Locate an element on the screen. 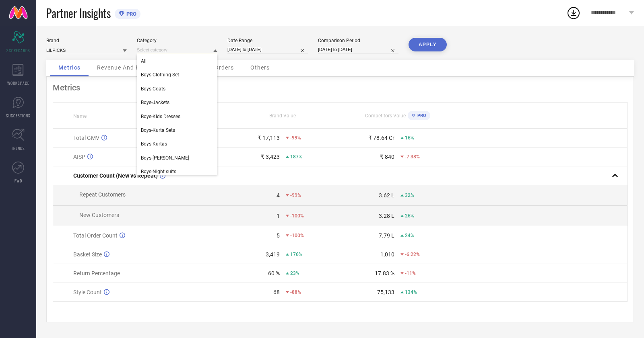 This screenshot has height=338, width=644. div: Open download list is located at coordinates (574, 13).